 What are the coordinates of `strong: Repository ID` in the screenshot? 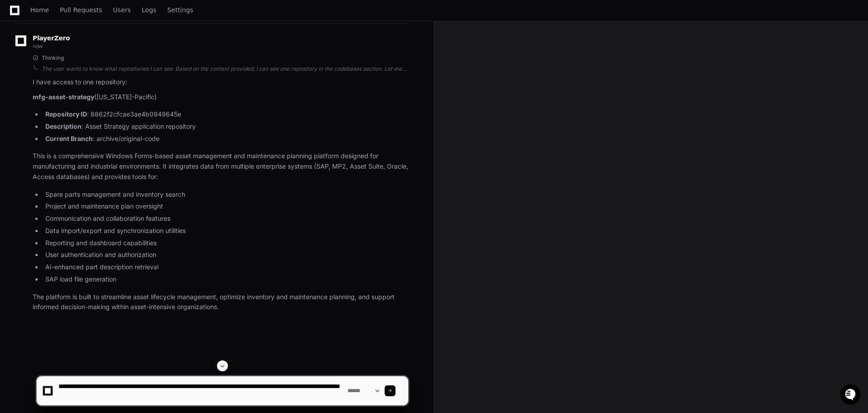 It's located at (66, 114).